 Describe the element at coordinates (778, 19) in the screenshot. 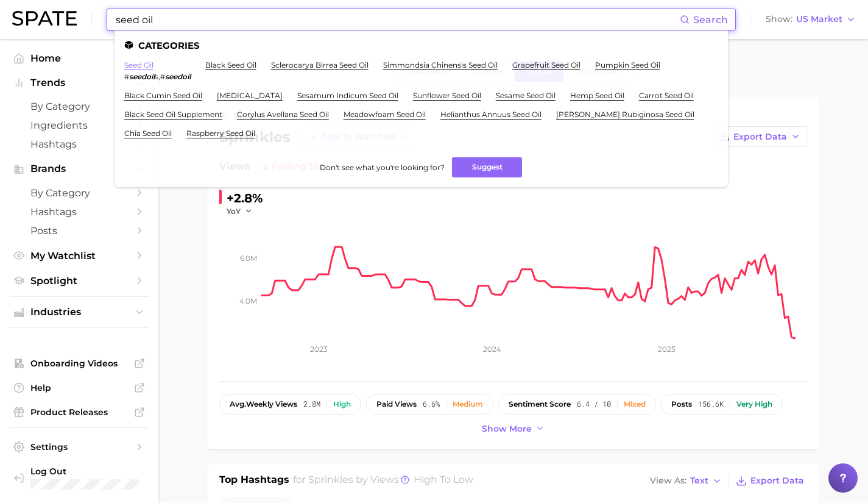

I see `span: Show` at that location.